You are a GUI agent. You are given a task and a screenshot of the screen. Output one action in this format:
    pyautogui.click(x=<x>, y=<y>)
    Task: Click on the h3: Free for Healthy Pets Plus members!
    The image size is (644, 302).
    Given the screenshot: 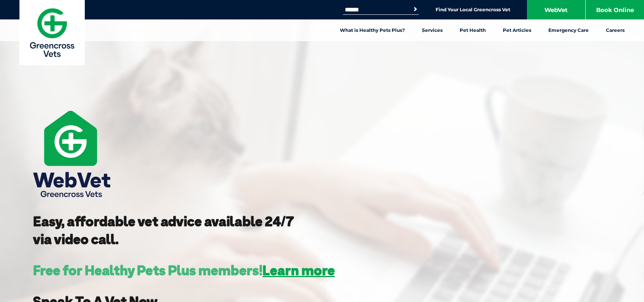 What is the action you would take?
    pyautogui.click(x=184, y=270)
    